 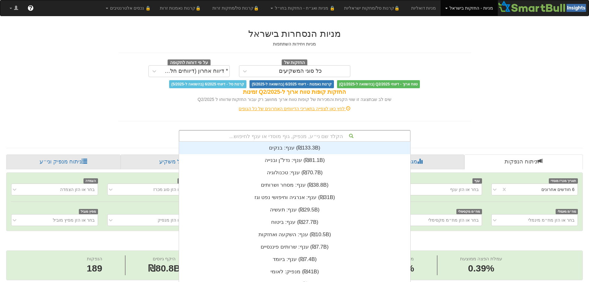 I want to click on div: ענף: ‏אנרגיה וחיפושי נפט וגז ‎(₪31B)‎, so click(x=295, y=197).